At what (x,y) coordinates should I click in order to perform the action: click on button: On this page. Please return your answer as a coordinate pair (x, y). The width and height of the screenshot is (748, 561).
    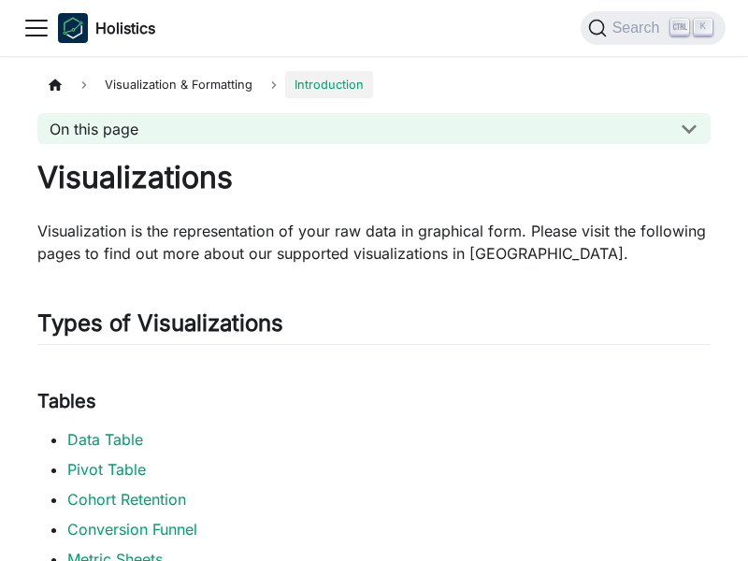
    Looking at the image, I should click on (374, 128).